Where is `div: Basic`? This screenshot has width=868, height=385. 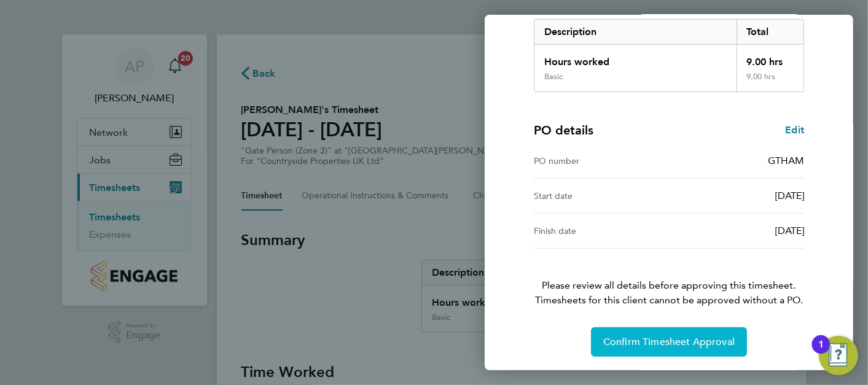 div: Basic is located at coordinates (554, 77).